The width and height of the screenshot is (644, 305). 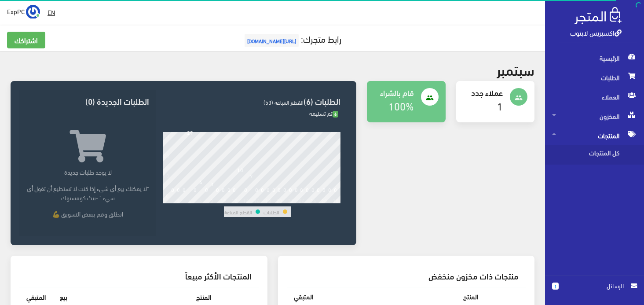 I want to click on h4: قام بالشراء, so click(x=394, y=92).